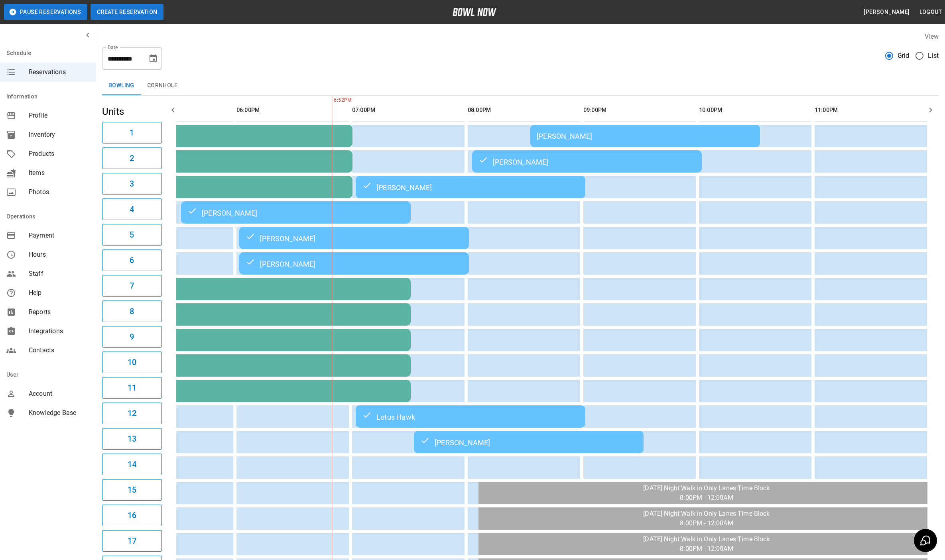  Describe the element at coordinates (132, 260) in the screenshot. I see `h6: 6` at that location.